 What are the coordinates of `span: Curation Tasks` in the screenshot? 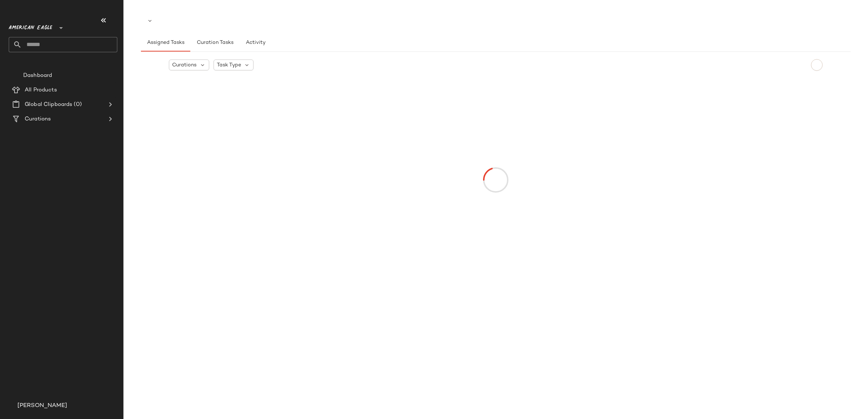 It's located at (215, 43).